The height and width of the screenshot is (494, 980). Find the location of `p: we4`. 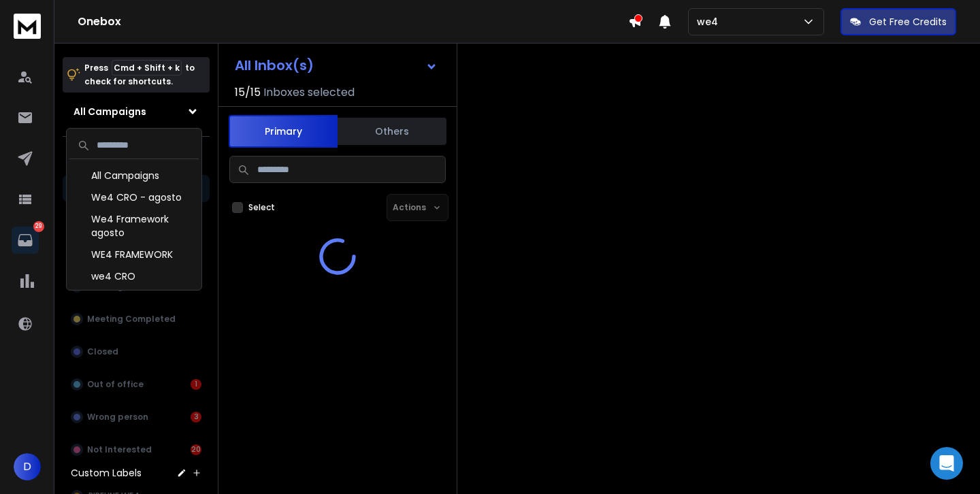

p: we4 is located at coordinates (710, 22).